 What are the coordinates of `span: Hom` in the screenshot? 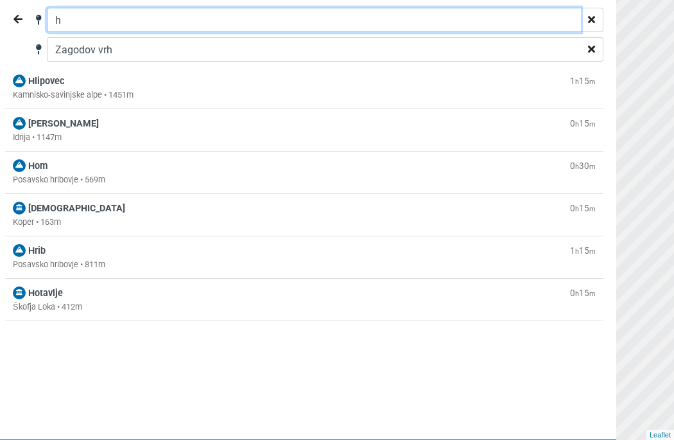 It's located at (38, 166).